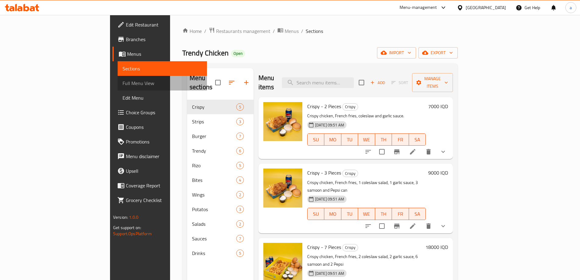 This screenshot has height=280, width=580. I want to click on p: Crispy chicken, French fries, 2 coleslaw salad, 2 garlic sauce, 6 samoon and 2 Pepsi, so click(365, 261).